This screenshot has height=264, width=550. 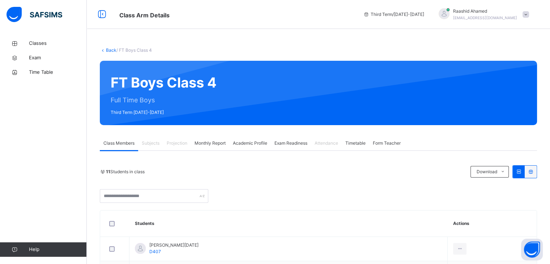 What do you see at coordinates (482, 14) in the screenshot?
I see `div: RaashidAhamed` at bounding box center [482, 14].